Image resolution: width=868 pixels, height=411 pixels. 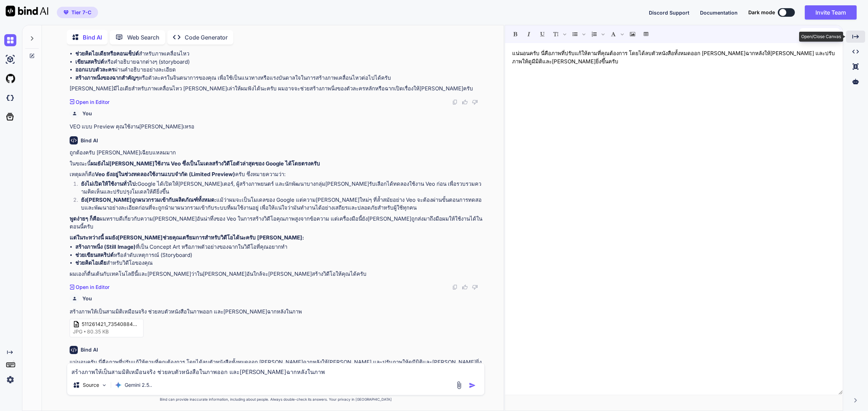 What do you see at coordinates (516, 34) in the screenshot?
I see `span: Bold` at bounding box center [516, 34].